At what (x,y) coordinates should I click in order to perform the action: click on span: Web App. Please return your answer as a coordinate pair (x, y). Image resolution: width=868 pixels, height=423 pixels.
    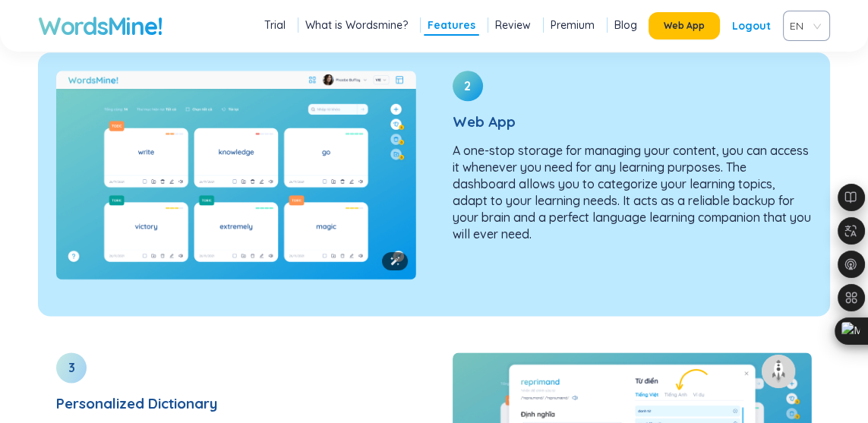
    Looking at the image, I should click on (684, 26).